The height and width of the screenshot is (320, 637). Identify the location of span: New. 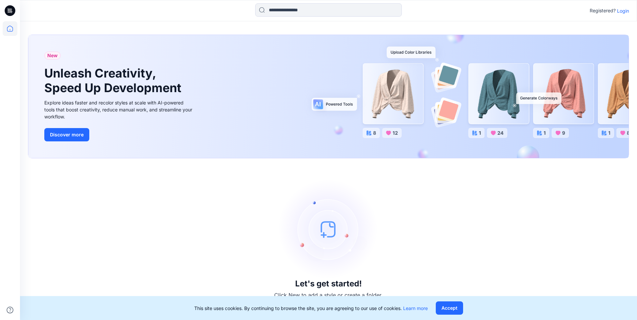
(52, 56).